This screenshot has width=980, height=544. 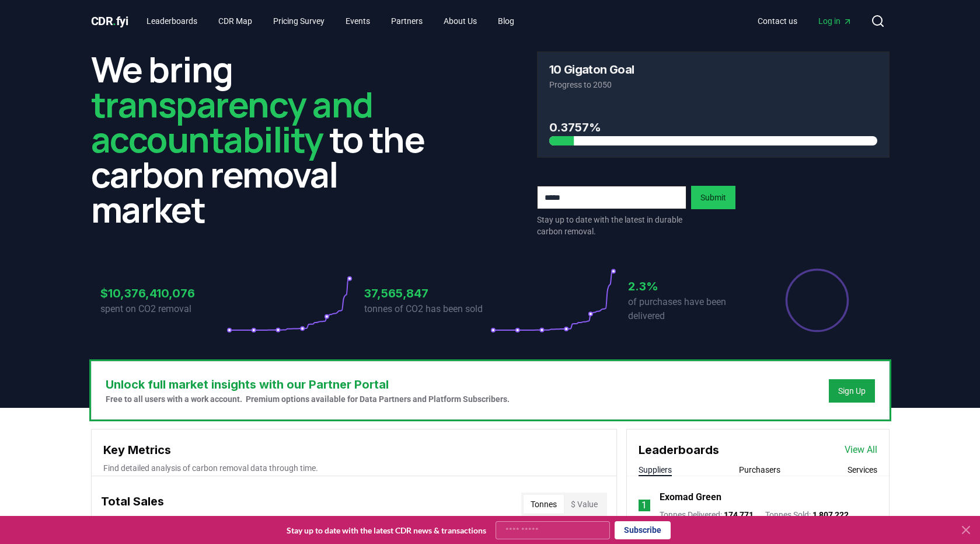 What do you see at coordinates (691, 286) in the screenshot?
I see `h3: 2.3%` at bounding box center [691, 286].